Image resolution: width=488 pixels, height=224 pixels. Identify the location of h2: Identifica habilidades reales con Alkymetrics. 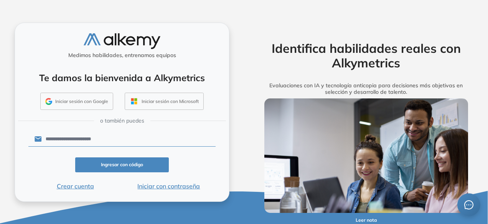
(366, 56).